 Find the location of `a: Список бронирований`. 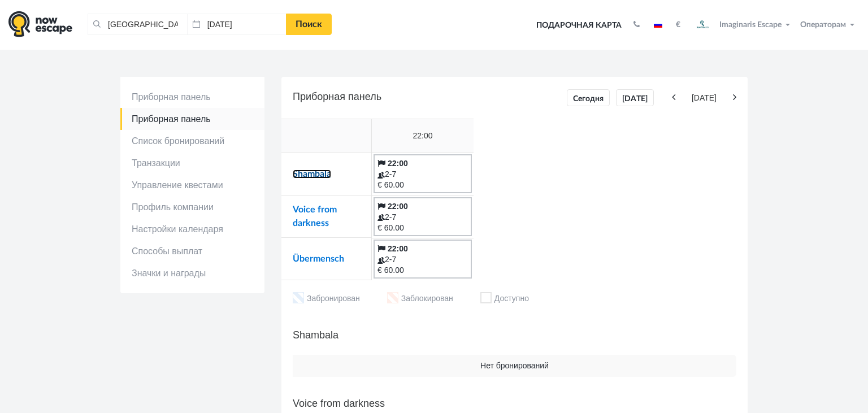

a: Список бронирований is located at coordinates (192, 140).